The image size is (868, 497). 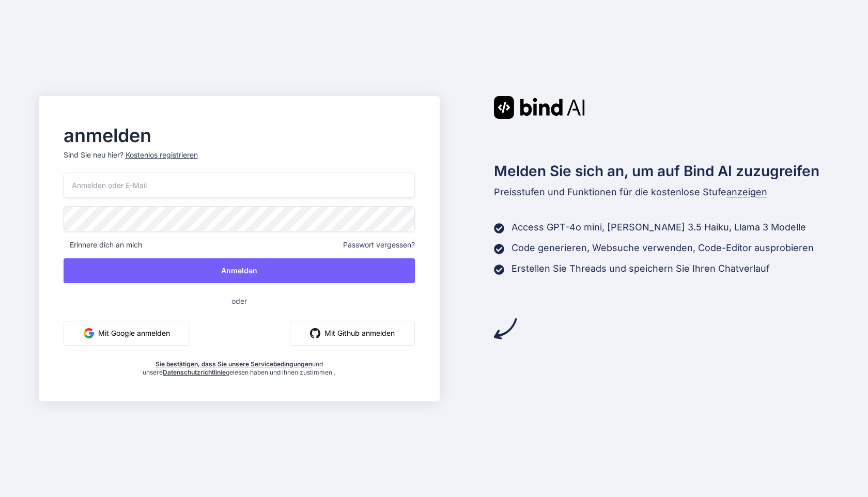 I want to click on font: Anmelden, so click(x=239, y=270).